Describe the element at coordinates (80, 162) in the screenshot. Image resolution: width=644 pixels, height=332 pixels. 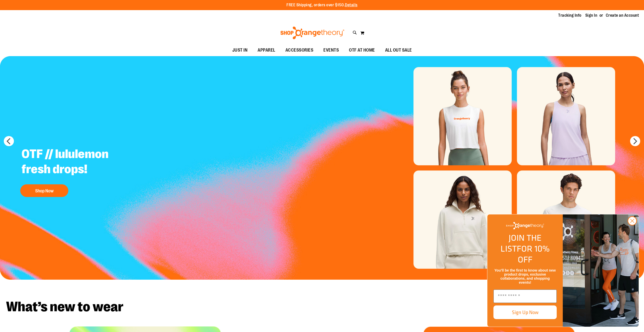
I see `h2: OTF // lululemon fresh drops!` at that location.